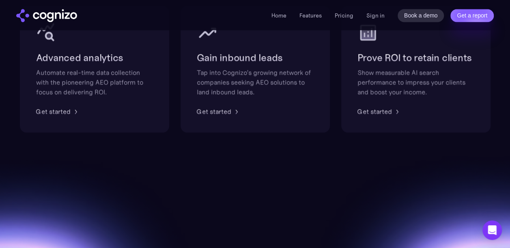  Describe the element at coordinates (95, 82) in the screenshot. I see `div: Automate real-time data collection with the pioneering AEO platform to focus on delivering ROI.` at that location.